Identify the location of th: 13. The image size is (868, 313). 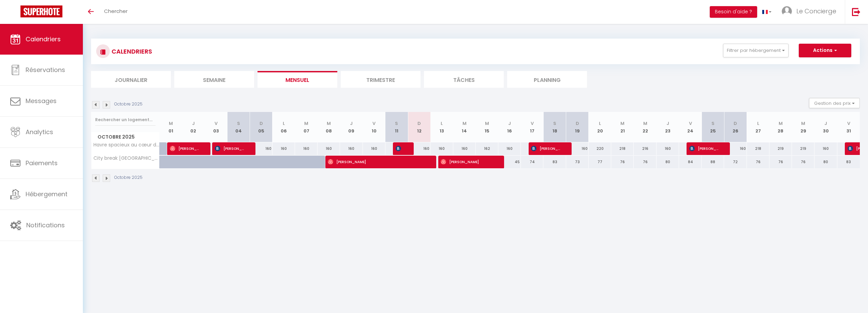
(442, 127).